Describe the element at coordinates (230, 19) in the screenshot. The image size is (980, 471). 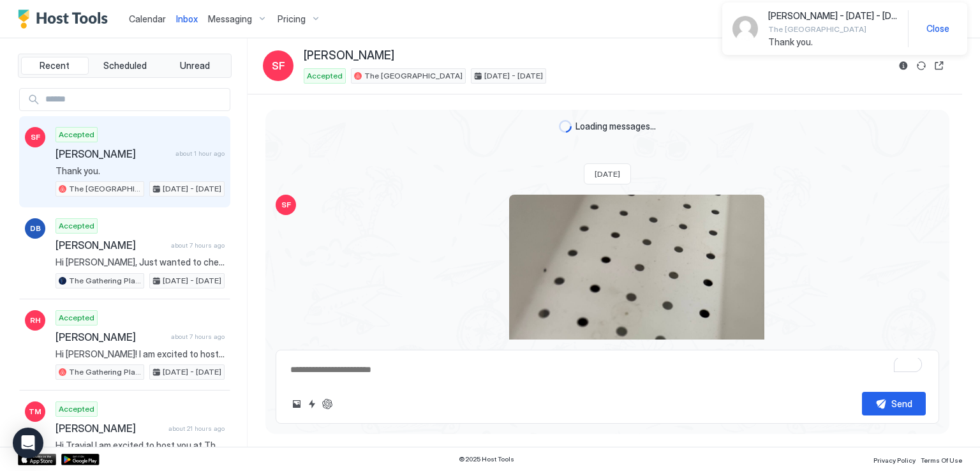
I see `span: Messaging` at that location.